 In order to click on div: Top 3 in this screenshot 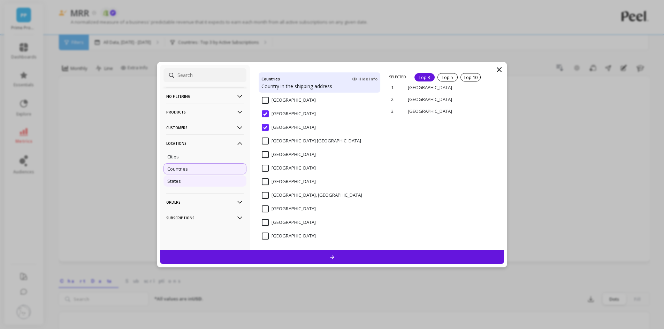, I will do `click(424, 77)`.